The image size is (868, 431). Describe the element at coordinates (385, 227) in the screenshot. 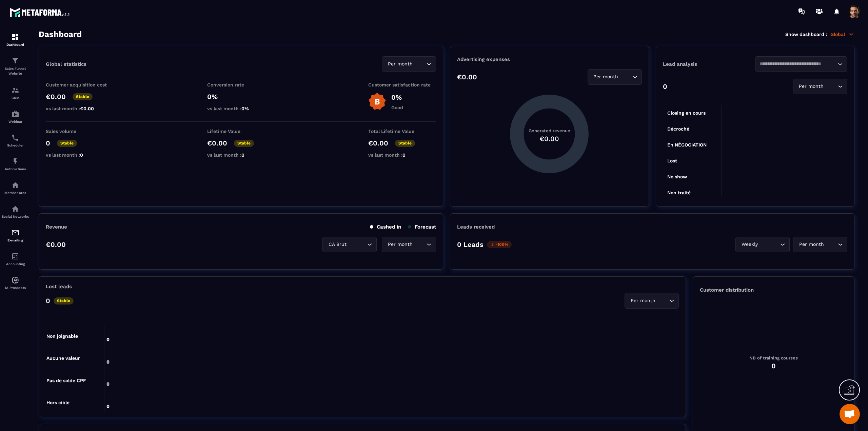

I see `p: Cashed in` at that location.